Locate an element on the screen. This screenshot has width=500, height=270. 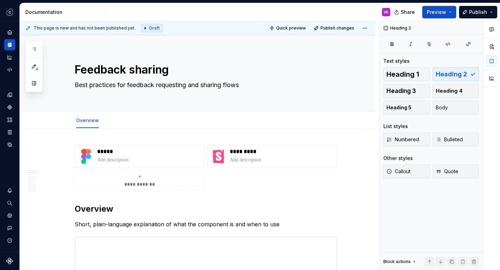
a: Documentation is located at coordinates (10, 45).